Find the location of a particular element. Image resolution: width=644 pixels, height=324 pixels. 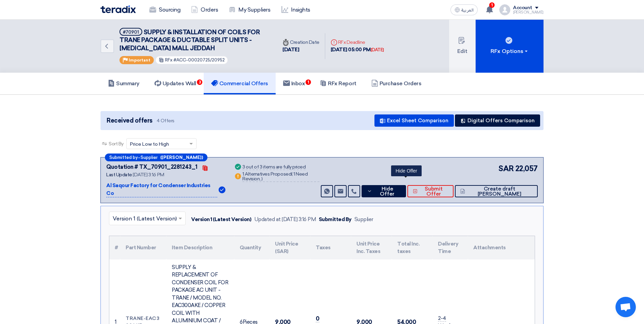

h5: Inbox is located at coordinates (294, 83).